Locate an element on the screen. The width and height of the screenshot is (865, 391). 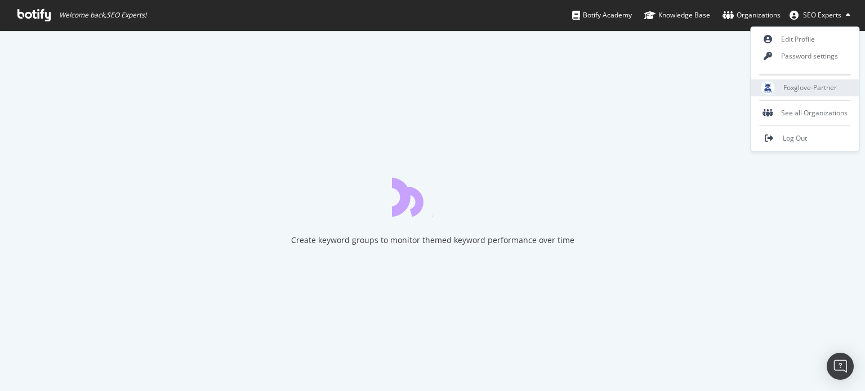
button: SEO Experts is located at coordinates (820, 15).